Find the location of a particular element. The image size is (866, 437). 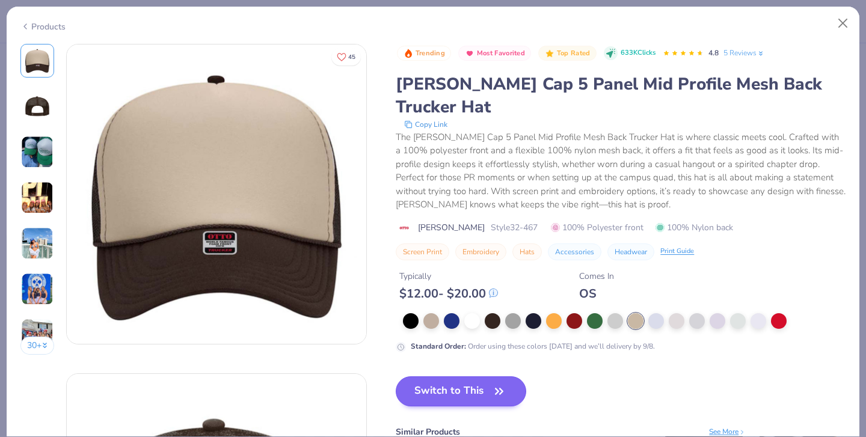

span: 633K Clicks is located at coordinates (638, 53).